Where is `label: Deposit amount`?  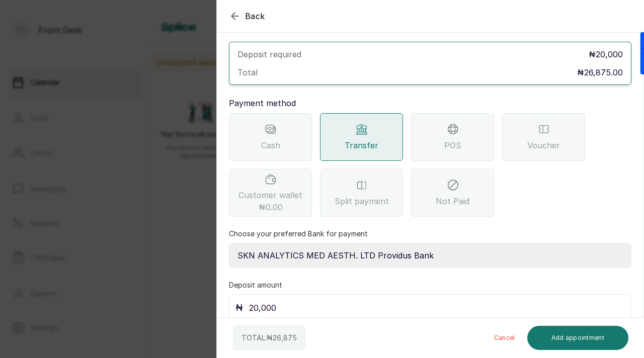 label: Deposit amount is located at coordinates (256, 285).